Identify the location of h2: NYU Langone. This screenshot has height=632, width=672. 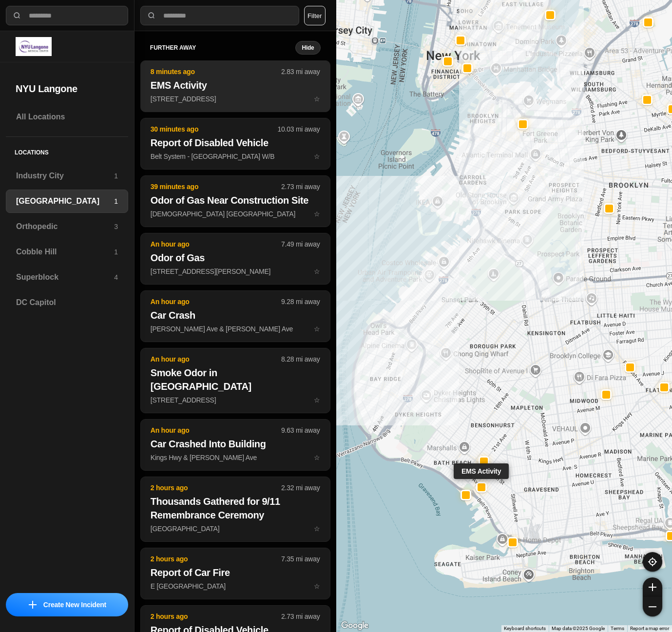
(67, 89).